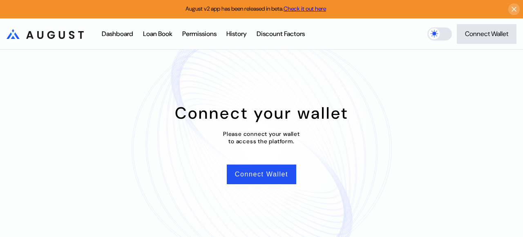 This screenshot has height=237, width=523. I want to click on span: August v2 app has been released in beta., so click(256, 9).